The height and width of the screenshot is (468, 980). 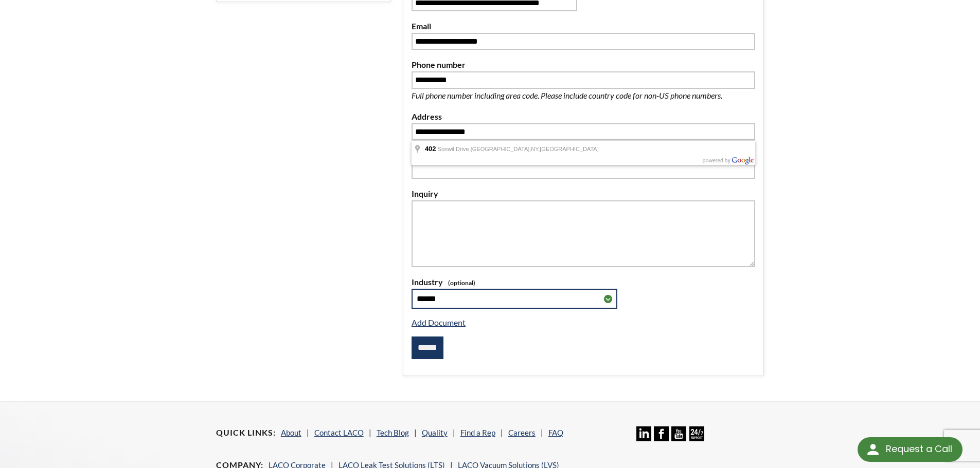 I want to click on span: Sonwil Drive,, so click(x=454, y=149).